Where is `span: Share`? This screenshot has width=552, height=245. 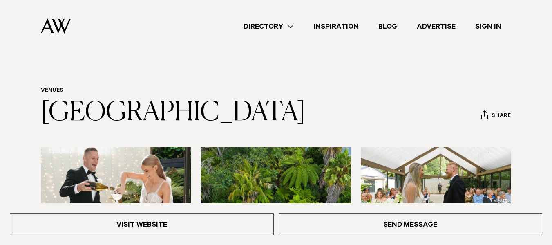 span: Share is located at coordinates (501, 116).